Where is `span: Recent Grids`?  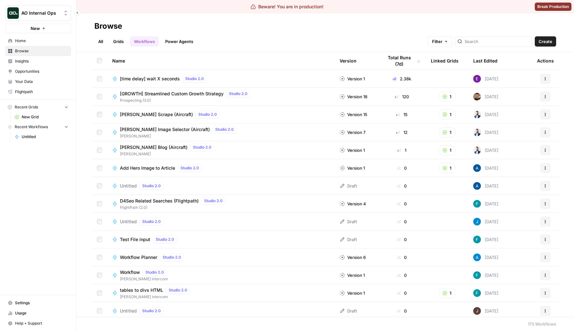
span: Recent Grids is located at coordinates (26, 107).